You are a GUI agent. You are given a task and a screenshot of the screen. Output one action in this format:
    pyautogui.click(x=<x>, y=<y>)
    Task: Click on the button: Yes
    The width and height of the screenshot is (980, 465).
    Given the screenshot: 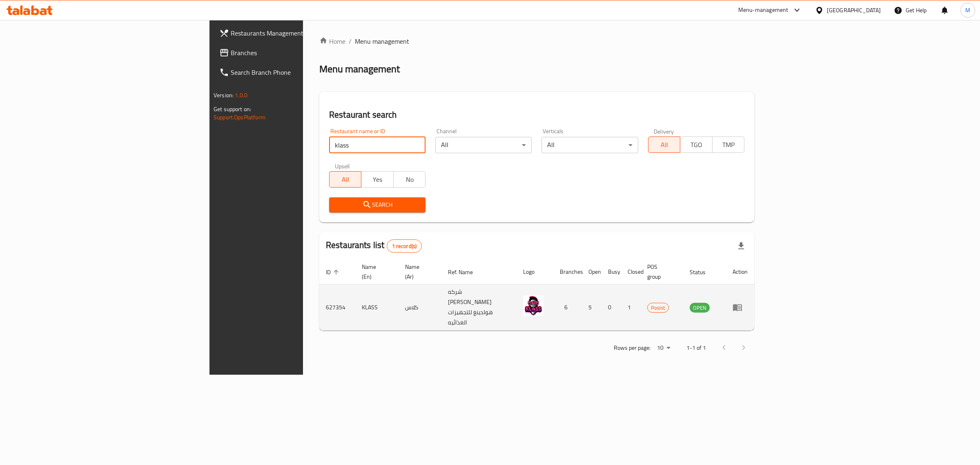 What is the action you would take?
    pyautogui.click(x=377, y=179)
    